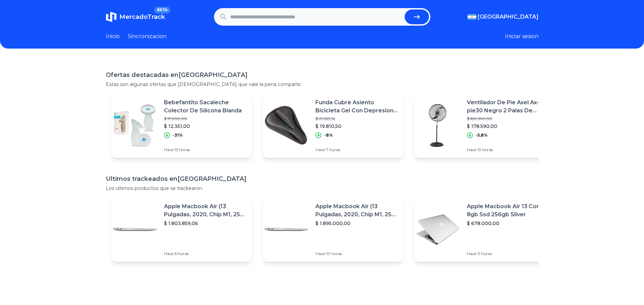 This screenshot has width=644, height=305. I want to click on p: $ 21.533,16, so click(357, 119).